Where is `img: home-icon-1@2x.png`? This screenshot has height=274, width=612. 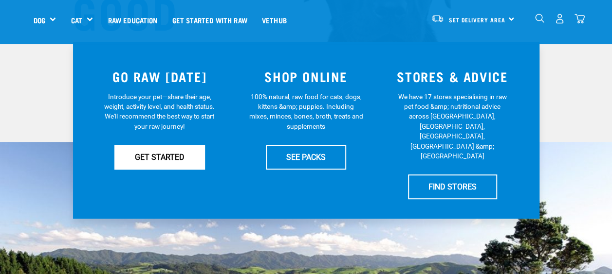
img: home-icon-1@2x.png is located at coordinates (539, 18).